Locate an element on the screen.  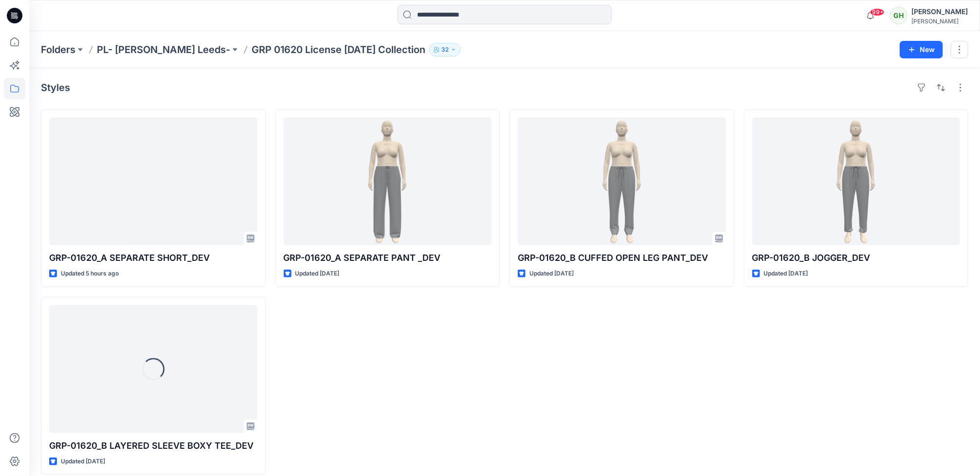
p: GRP-01620_B LAYERED SLEEVE BOXY TEE_DEV is located at coordinates (153, 445).